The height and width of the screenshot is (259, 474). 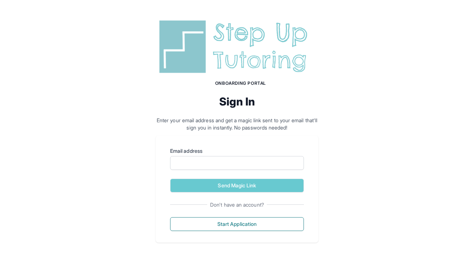 What do you see at coordinates (237, 47) in the screenshot?
I see `img: Step Up Tutoring horizontal logo` at bounding box center [237, 47].